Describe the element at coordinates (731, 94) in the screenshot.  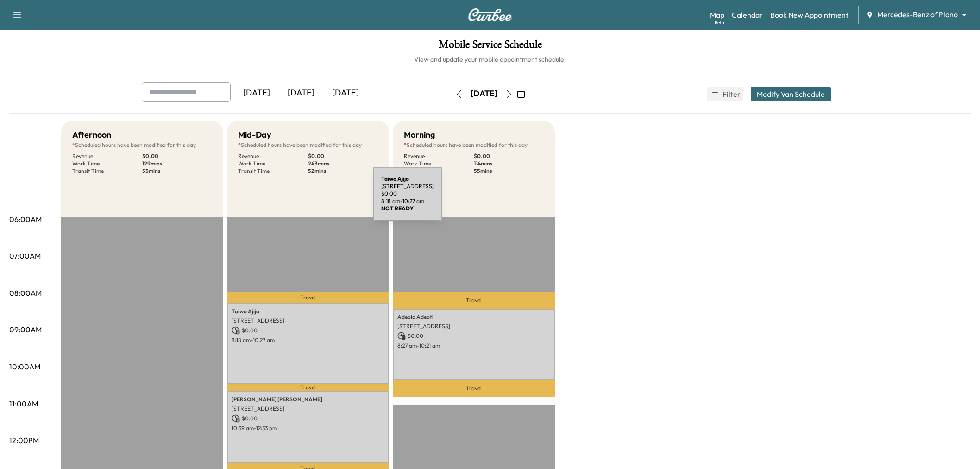
I see `span: Filter` at that location.